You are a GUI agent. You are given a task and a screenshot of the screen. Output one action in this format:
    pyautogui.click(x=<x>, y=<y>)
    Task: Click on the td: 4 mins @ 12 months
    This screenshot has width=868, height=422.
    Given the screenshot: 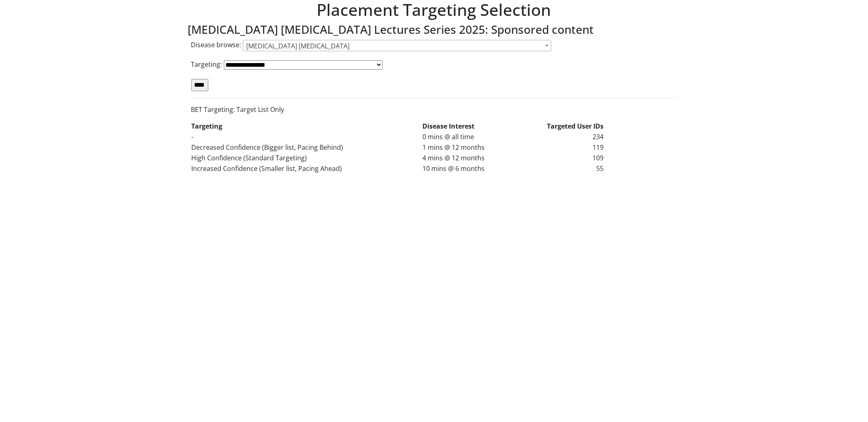 What is the action you would take?
    pyautogui.click(x=470, y=158)
    